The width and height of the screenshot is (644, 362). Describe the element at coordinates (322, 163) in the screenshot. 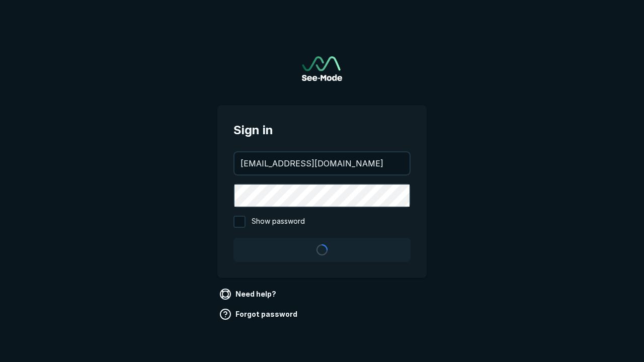

I see `input: your@email.com` at that location.